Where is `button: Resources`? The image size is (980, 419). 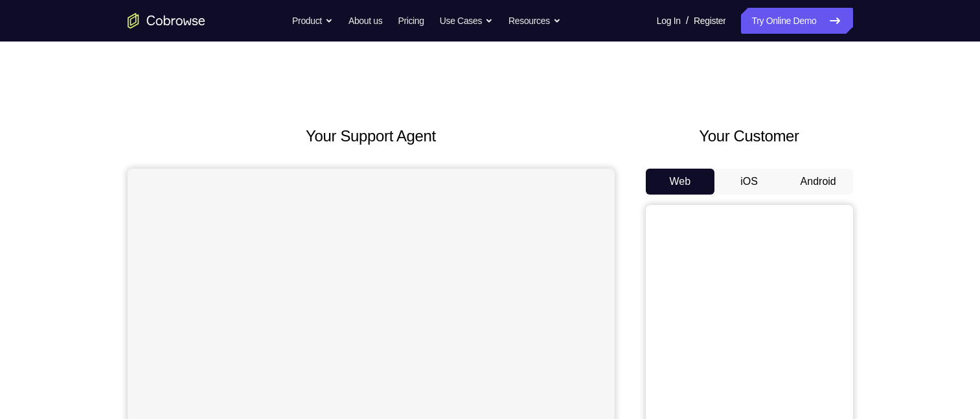 button: Resources is located at coordinates (535, 21).